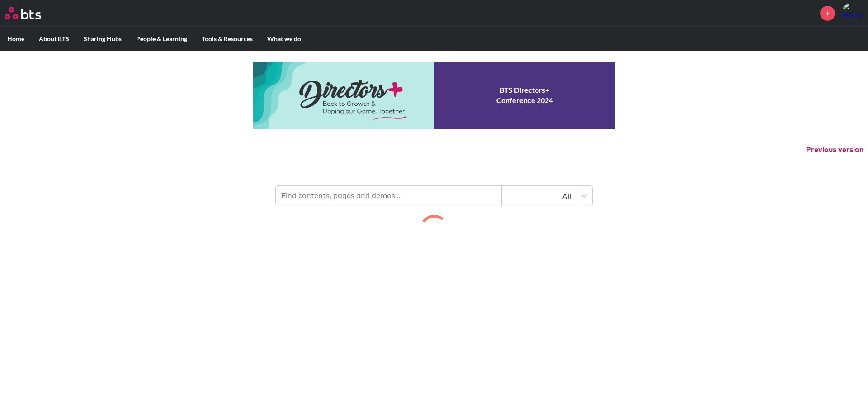  What do you see at coordinates (31, 13) in the screenshot?
I see `a: Go home` at bounding box center [31, 13].